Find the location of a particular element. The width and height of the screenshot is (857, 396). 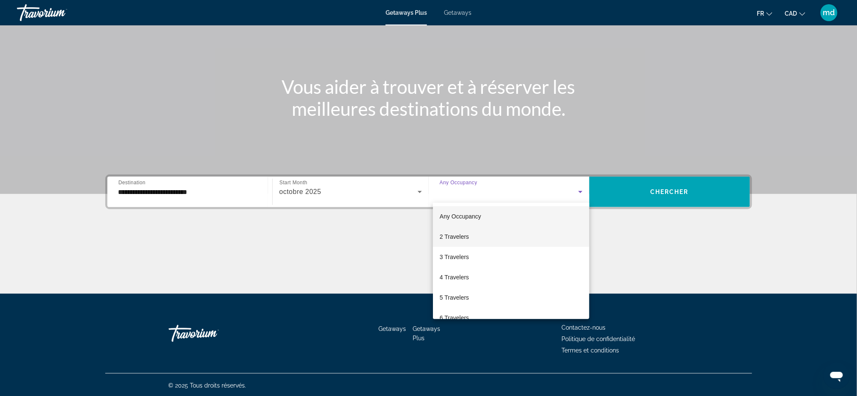

span: Any Occupancy is located at coordinates (460, 216).